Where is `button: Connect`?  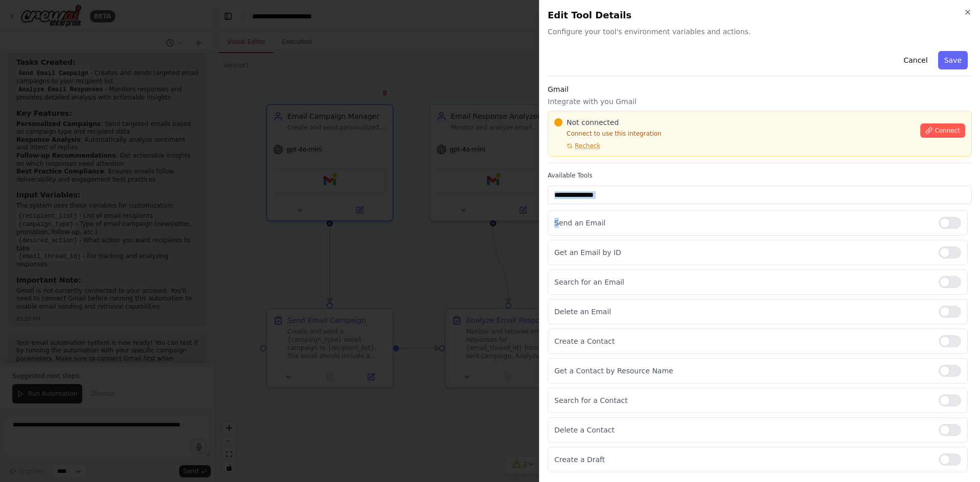
button: Connect is located at coordinates (943, 130).